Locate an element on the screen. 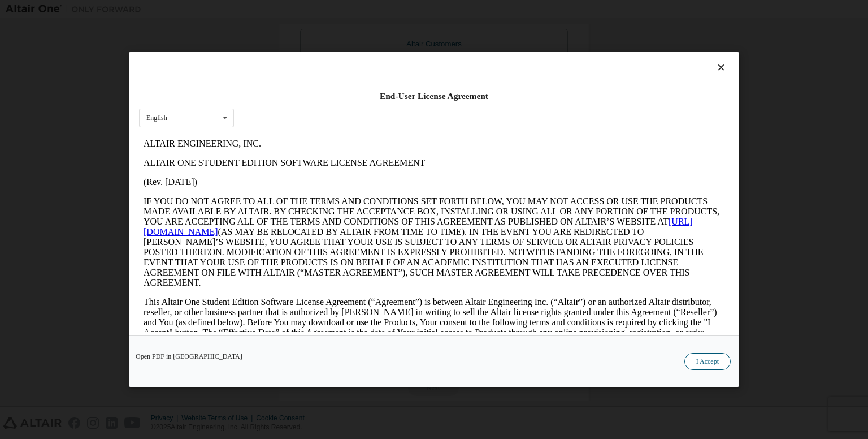 The width and height of the screenshot is (868, 439). p: This Altair One Student Edition Software License Agreement (“Agreement”) is between Altair Engine... is located at coordinates (295, 189).